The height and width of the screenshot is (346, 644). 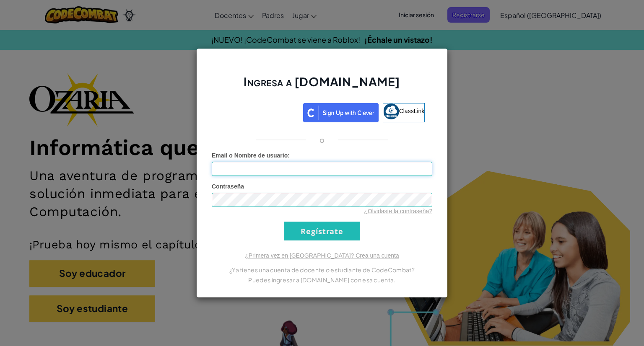 I want to click on a: ¿Olvidaste la contraseña?, so click(x=398, y=211).